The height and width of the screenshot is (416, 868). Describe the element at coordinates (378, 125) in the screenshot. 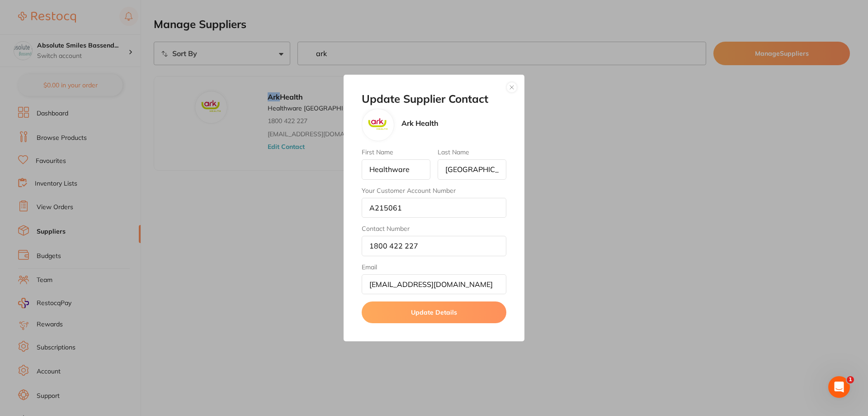

I see `img: Ark Health` at that location.